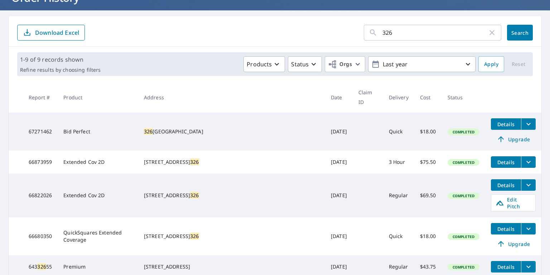 This screenshot has width=550, height=275. What do you see at coordinates (40, 162) in the screenshot?
I see `td: 66873959` at bounding box center [40, 162].